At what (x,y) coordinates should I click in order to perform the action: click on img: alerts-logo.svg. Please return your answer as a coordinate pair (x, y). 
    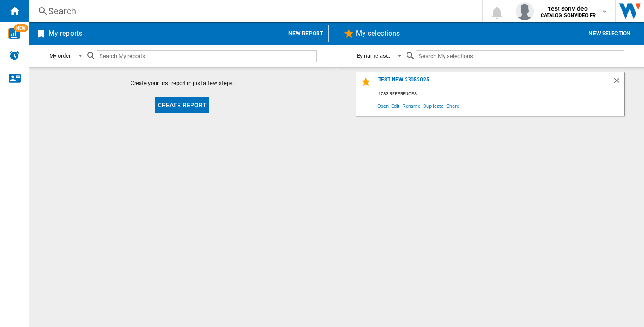
    Looking at the image, I should click on (14, 56).